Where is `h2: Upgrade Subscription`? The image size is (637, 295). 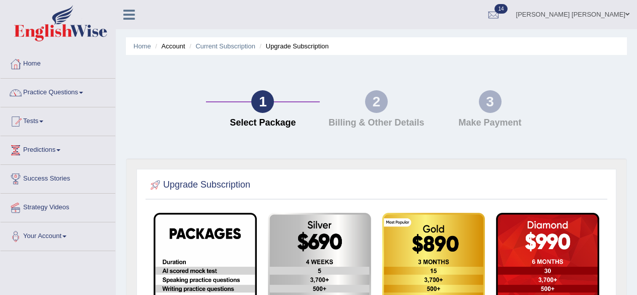 h2: Upgrade Subscription is located at coordinates (199, 185).